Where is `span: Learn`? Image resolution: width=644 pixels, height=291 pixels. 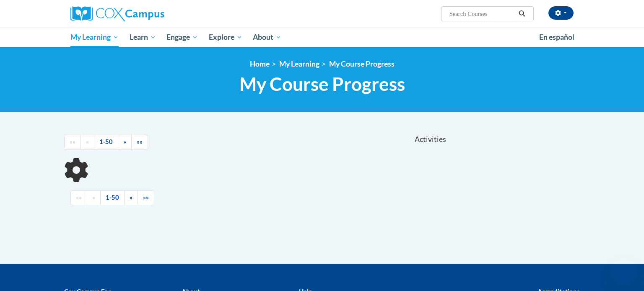 span: Learn is located at coordinates (143, 38).